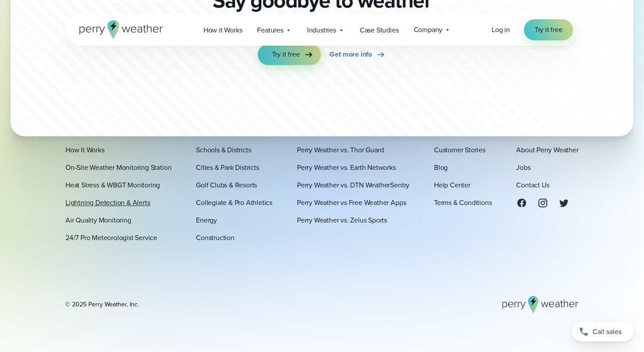  Describe the element at coordinates (111, 238) in the screenshot. I see `a: 24/7 Pro Meteorologist Service` at that location.